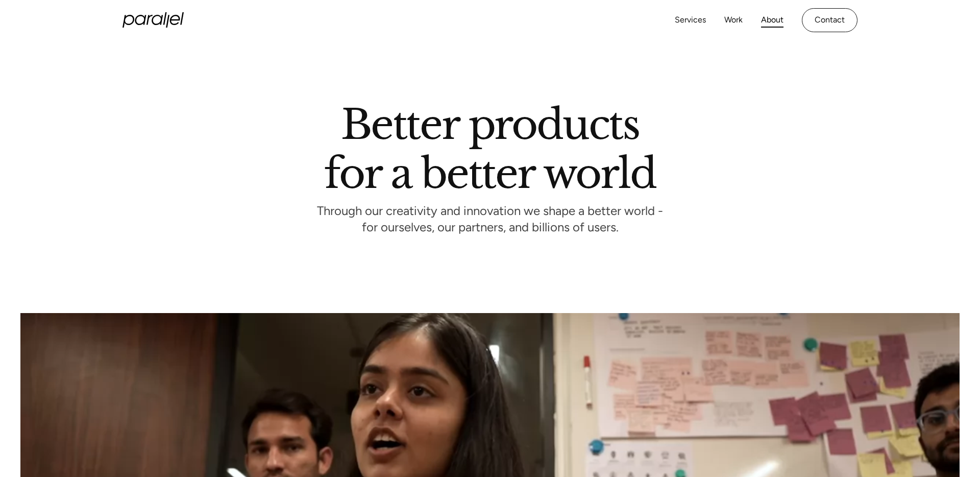  Describe the element at coordinates (153, 20) in the screenshot. I see `a: home` at that location.